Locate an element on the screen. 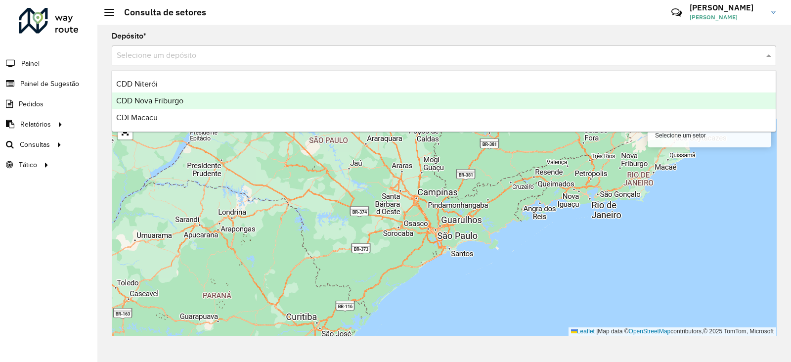  ng-dropdown-panel: Options list is located at coordinates (444, 101).